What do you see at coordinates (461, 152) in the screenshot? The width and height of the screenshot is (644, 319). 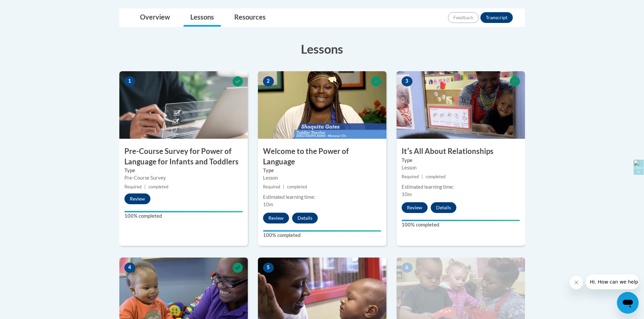 I see `h3: Itʹs All About Relationships` at bounding box center [461, 152].